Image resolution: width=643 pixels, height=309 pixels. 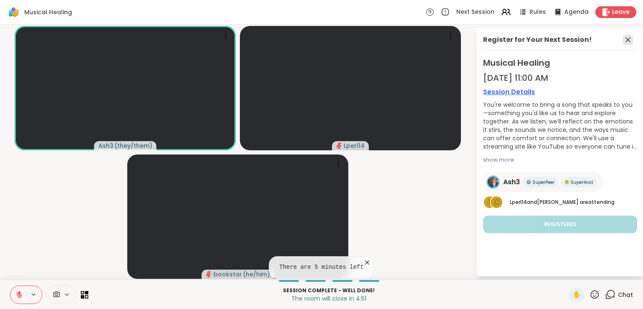 What do you see at coordinates (490, 203) in the screenshot?
I see `span: L` at bounding box center [490, 203].